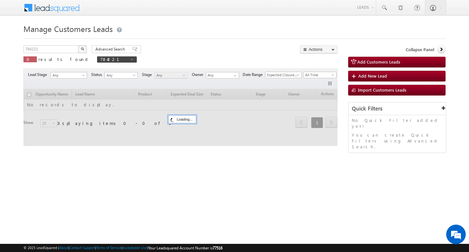  I want to click on span: Import Customers Leads, so click(382, 90).